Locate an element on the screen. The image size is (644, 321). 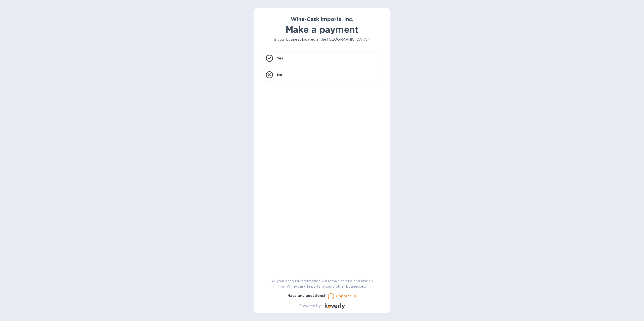
b: Have any questions? is located at coordinates (307, 296).